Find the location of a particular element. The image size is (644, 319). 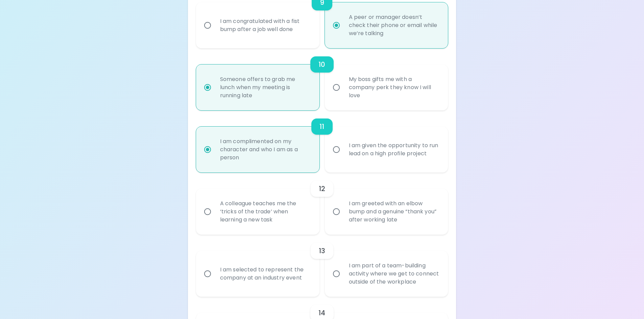

div: I am given the opportunity to run lead on a high profile project is located at coordinates (393, 149).